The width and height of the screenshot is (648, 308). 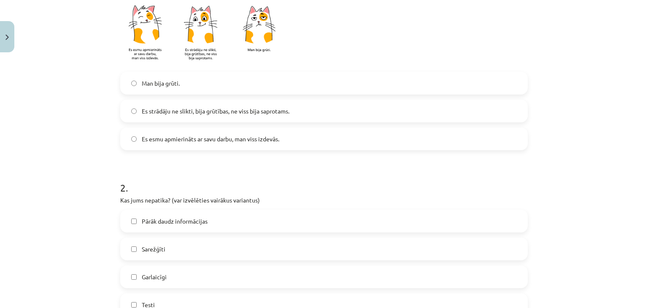 I want to click on input: Pārāk daudz informācijas, so click(x=134, y=221).